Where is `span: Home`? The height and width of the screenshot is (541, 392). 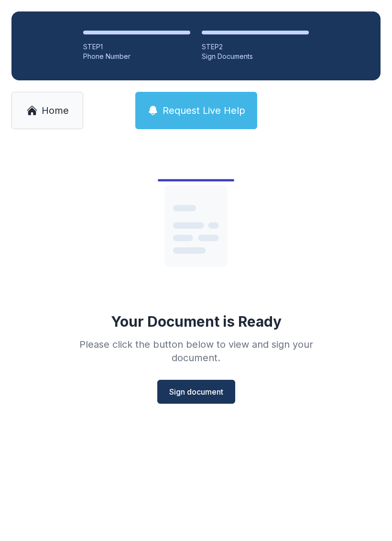
span: Home is located at coordinates (55, 110).